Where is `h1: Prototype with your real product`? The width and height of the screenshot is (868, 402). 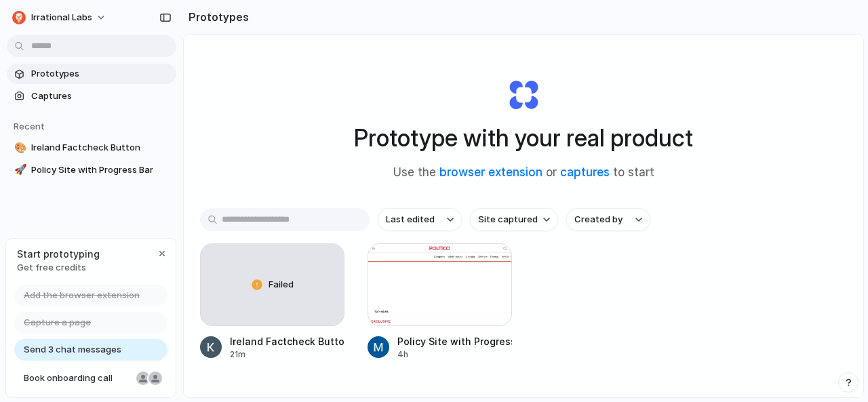 h1: Prototype with your real product is located at coordinates (524, 138).